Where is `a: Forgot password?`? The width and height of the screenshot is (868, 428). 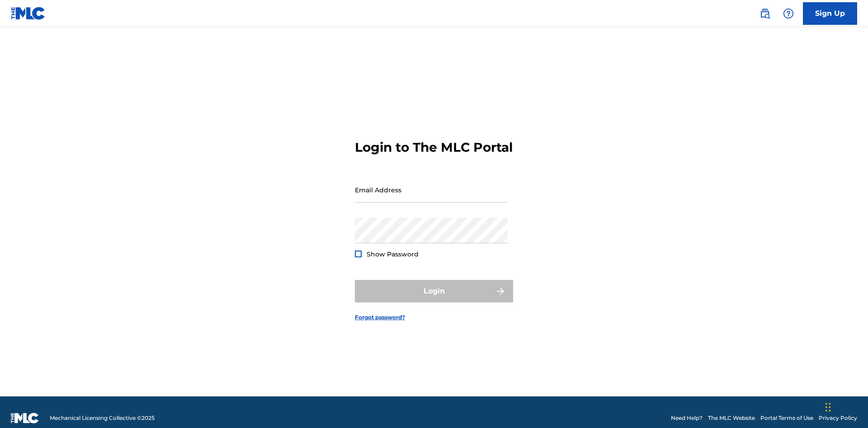
a: Forgot password? is located at coordinates (379, 318).